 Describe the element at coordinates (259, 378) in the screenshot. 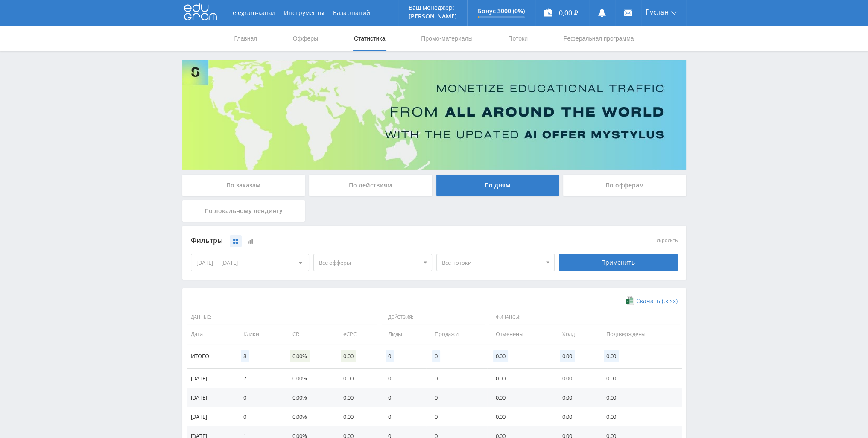

I see `td: 7` at that location.